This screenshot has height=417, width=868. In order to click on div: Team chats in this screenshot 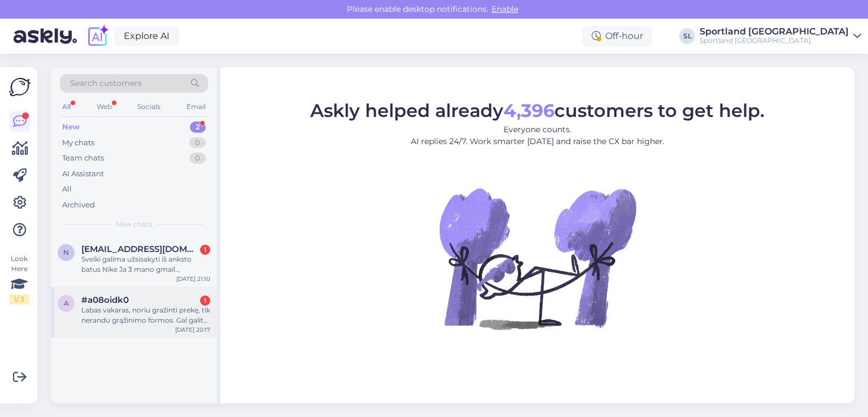, I will do `click(83, 158)`.